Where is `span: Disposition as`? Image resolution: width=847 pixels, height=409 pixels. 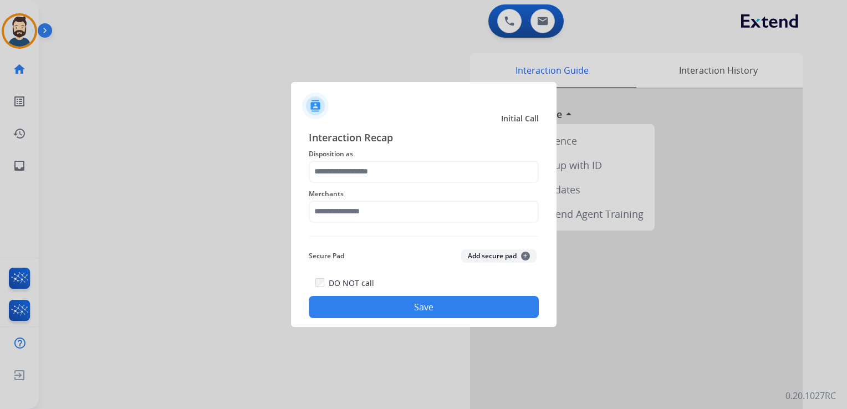 span: Disposition as is located at coordinates (423, 154).